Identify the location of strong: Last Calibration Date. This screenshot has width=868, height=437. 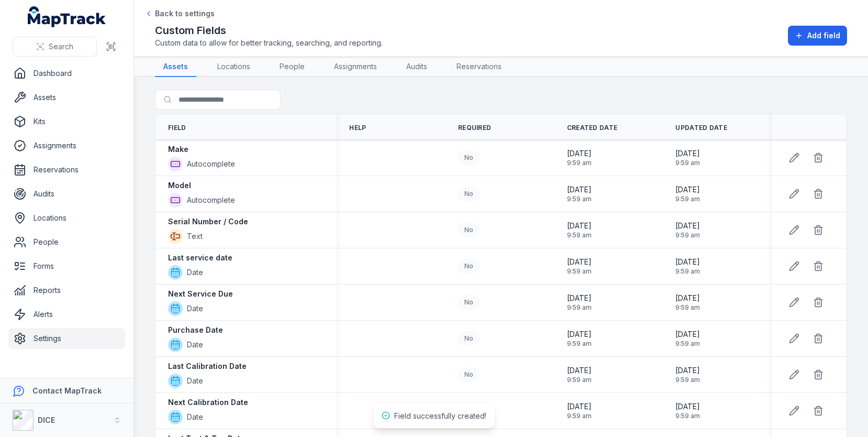
(207, 366).